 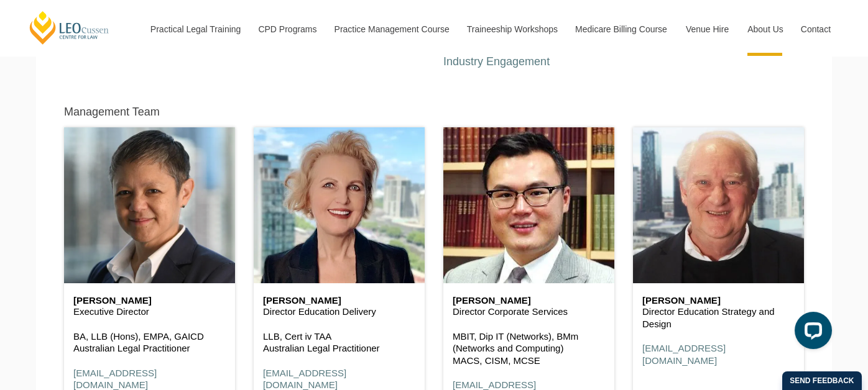 What do you see at coordinates (496, 47) in the screenshot?
I see `a: Strategic Partnerships & Industry Engagement` at bounding box center [496, 47].